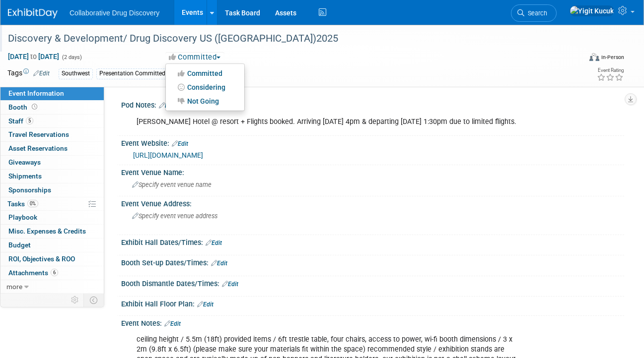 This screenshot has height=358, width=644. I want to click on span: Sponsorships, so click(30, 190).